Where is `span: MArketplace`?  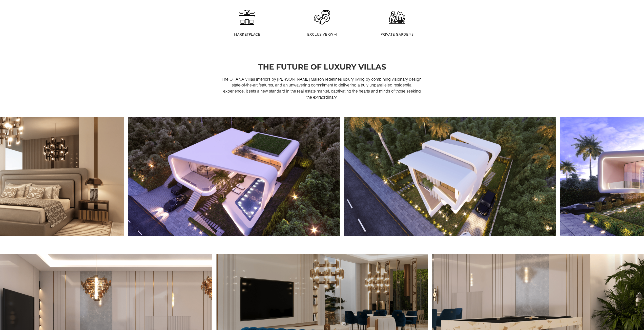 span: MArketplace is located at coordinates (247, 34).